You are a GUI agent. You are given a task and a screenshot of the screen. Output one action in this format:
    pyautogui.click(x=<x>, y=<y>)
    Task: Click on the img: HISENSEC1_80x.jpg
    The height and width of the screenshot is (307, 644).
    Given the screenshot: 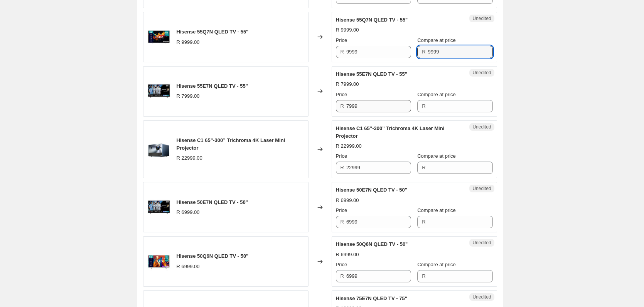 What is the action you would take?
    pyautogui.click(x=159, y=150)
    